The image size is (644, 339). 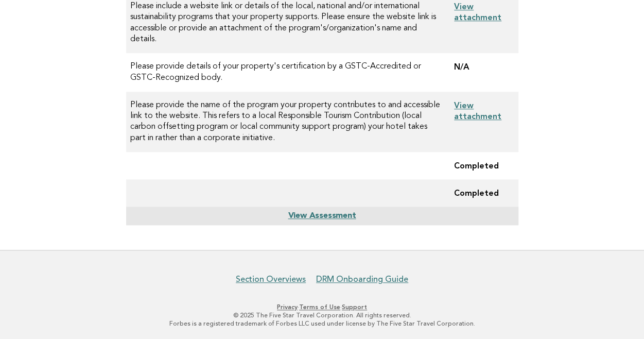 I want to click on a: Terms of Use, so click(x=320, y=307).